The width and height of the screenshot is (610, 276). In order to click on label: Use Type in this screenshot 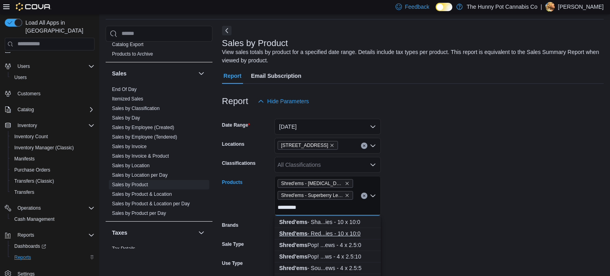, I will do `click(232, 263)`.